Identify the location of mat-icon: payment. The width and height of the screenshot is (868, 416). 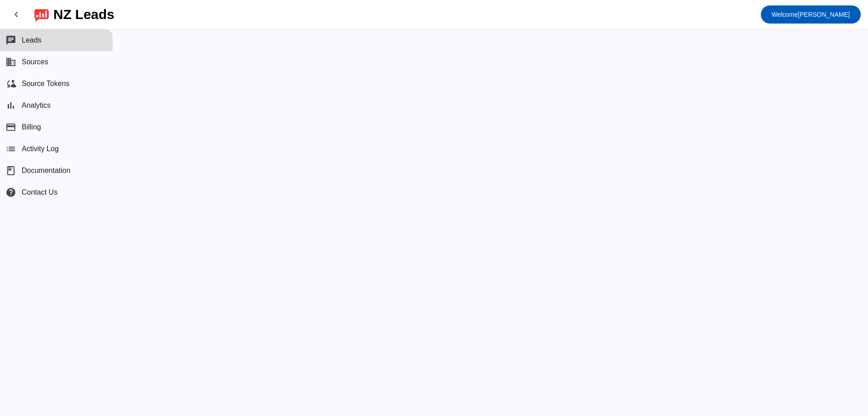
(11, 127).